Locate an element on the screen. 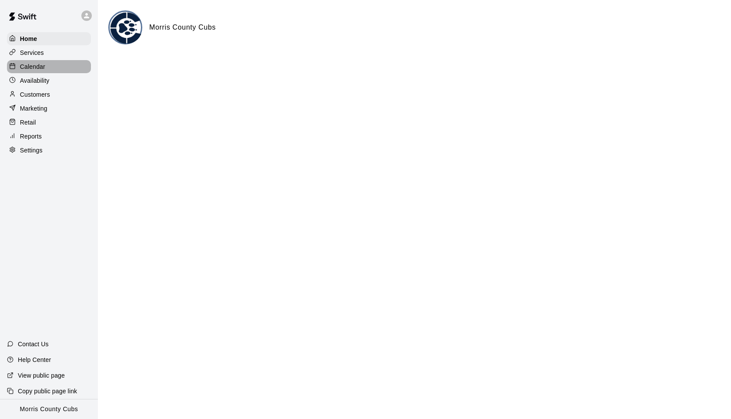 This screenshot has height=419, width=731. a: Retail is located at coordinates (49, 122).